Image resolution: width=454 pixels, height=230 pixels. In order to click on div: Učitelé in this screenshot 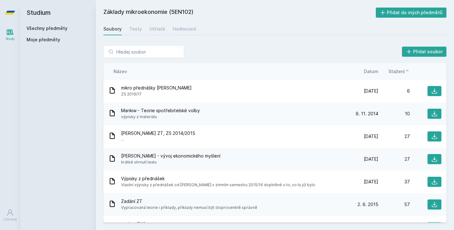, I will do `click(157, 29)`.